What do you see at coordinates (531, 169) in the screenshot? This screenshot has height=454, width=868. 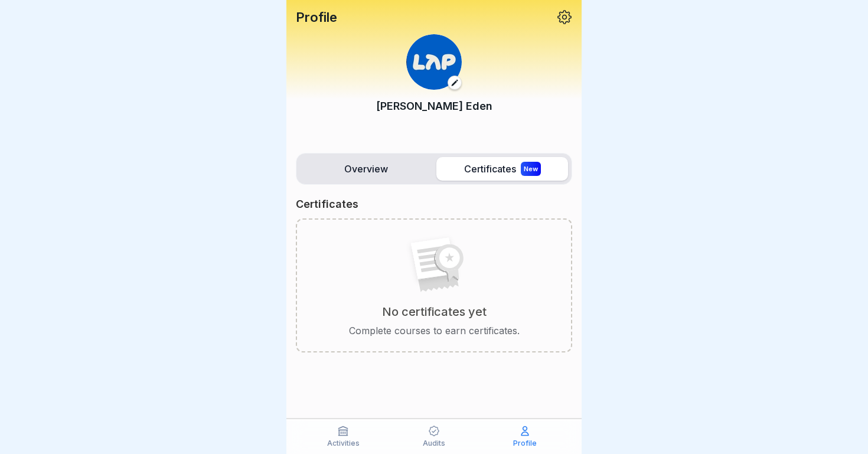 I see `div: New` at bounding box center [531, 169].